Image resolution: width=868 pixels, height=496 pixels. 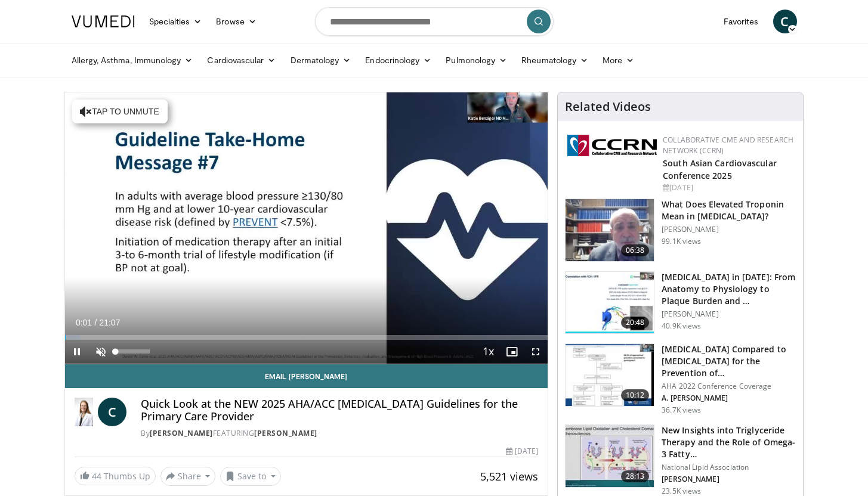 I want to click on span: 0:01, so click(x=83, y=322).